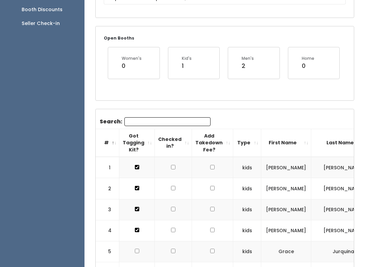 The width and height of the screenshot is (365, 267). What do you see at coordinates (174, 143) in the screenshot?
I see `th: Checked in?: activate to sort column ascending` at bounding box center [174, 143].